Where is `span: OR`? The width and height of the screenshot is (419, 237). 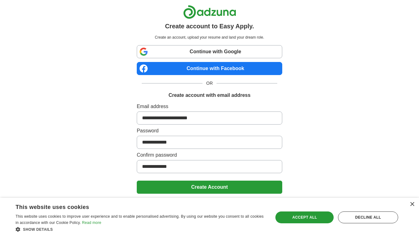 span: OR is located at coordinates (210, 83).